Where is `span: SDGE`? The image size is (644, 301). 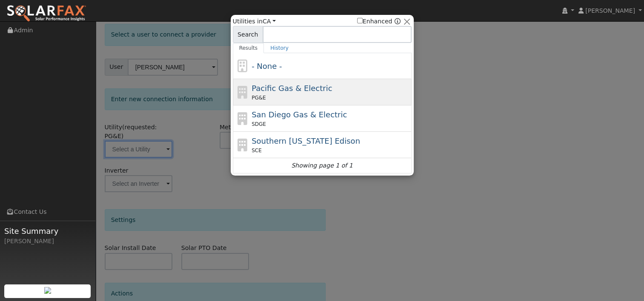
span: SDGE is located at coordinates (259, 124).